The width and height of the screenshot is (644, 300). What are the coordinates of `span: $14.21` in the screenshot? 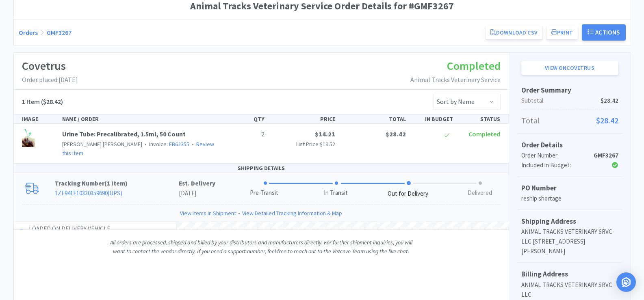 It's located at (325, 134).